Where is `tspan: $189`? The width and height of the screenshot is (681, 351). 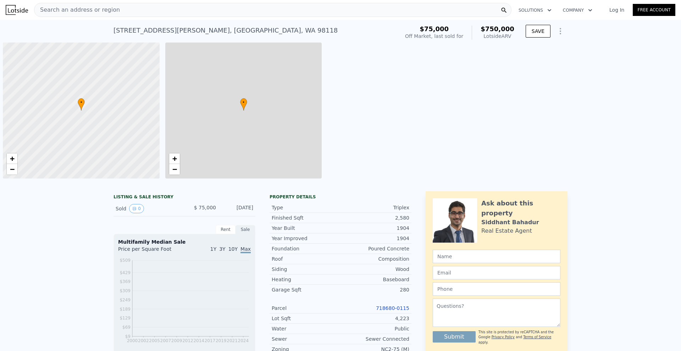 tspan: $189 is located at coordinates (125, 310).